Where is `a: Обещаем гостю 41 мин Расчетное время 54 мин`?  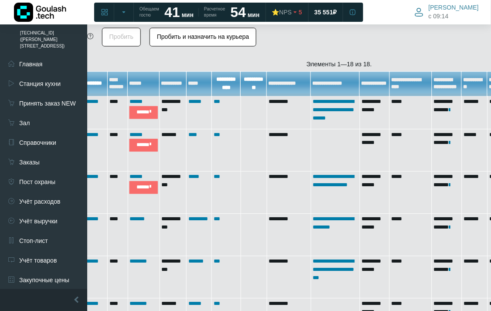 a: Обещаем гостю 41 мин Расчетное время 54 мин is located at coordinates (199, 12).